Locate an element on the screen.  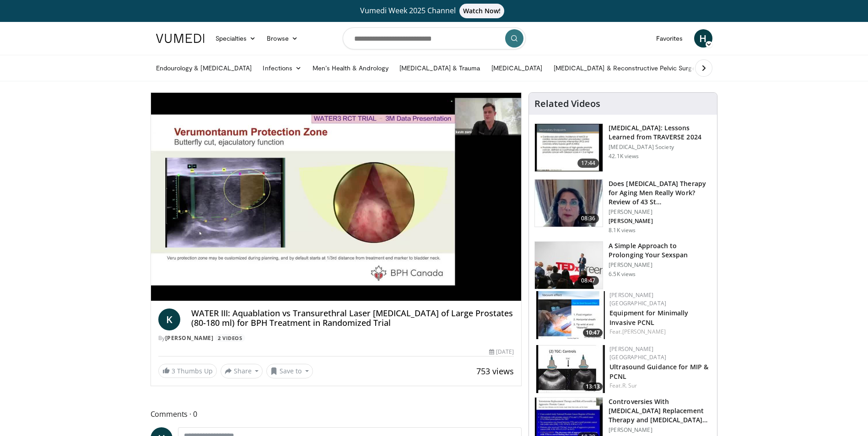
a: Vumedi Week 2025 ChannelWatch Now! is located at coordinates (434, 11).